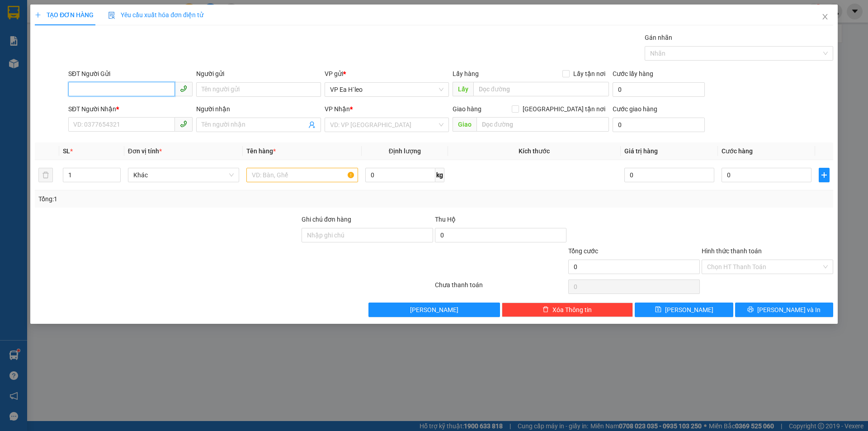 The image size is (868, 431). What do you see at coordinates (445, 219) in the screenshot?
I see `span: Thu Hộ` at bounding box center [445, 219].